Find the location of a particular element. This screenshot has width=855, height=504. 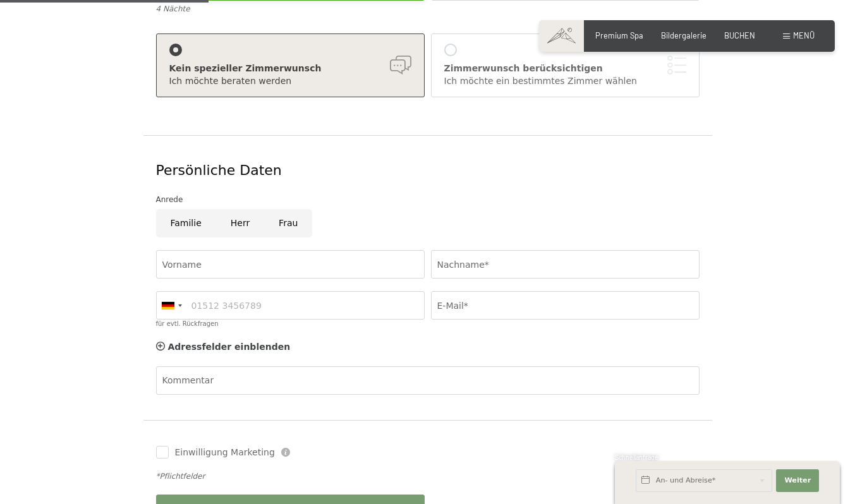

span: Bildergalerie is located at coordinates (684, 36).